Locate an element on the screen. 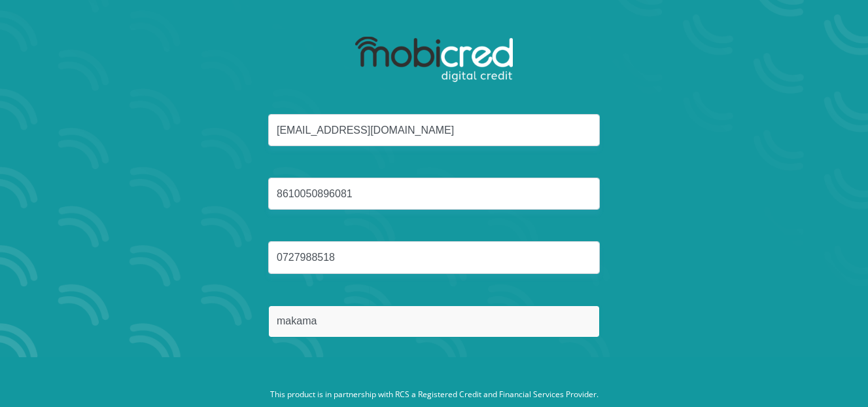  input: Cellphone Number is located at coordinates (434, 257).